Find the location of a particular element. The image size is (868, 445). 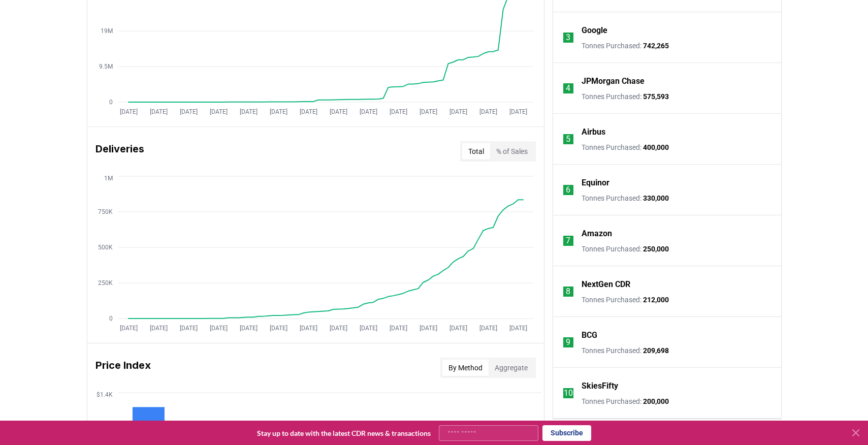

tspan: 9.5M is located at coordinates (105, 66).